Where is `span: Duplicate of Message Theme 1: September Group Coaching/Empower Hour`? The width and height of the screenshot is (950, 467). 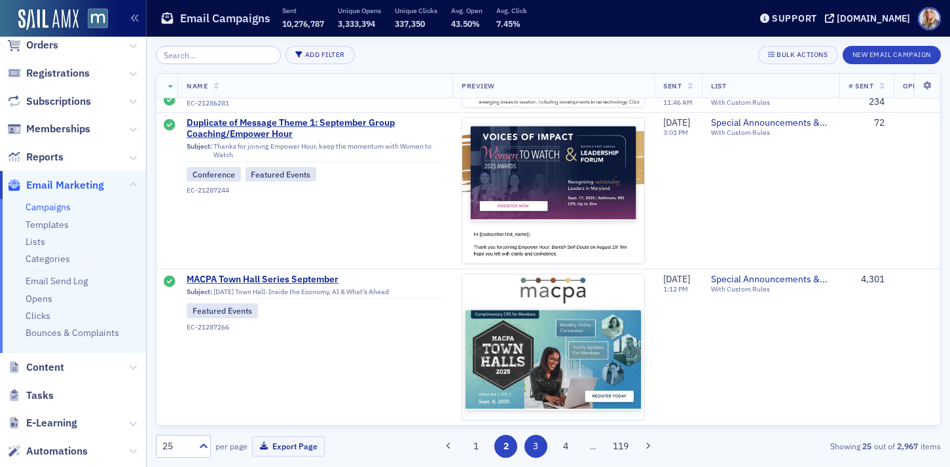 span: Duplicate of Message Theme 1: September Group Coaching/Empower Hour is located at coordinates (315, 128).